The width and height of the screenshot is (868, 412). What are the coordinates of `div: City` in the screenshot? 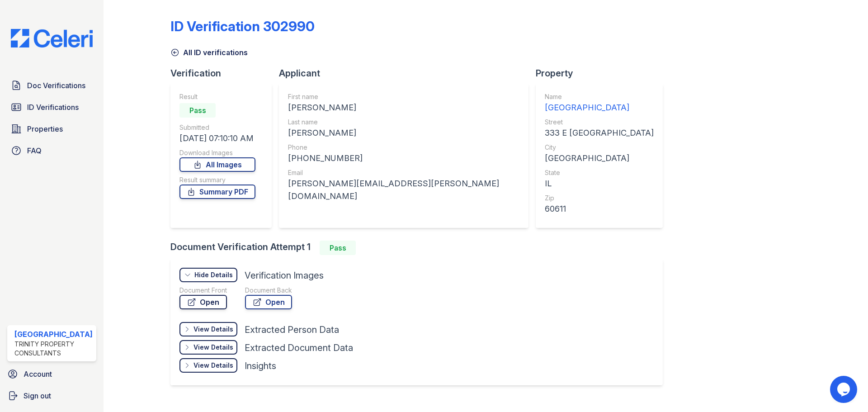 It's located at (599, 148).